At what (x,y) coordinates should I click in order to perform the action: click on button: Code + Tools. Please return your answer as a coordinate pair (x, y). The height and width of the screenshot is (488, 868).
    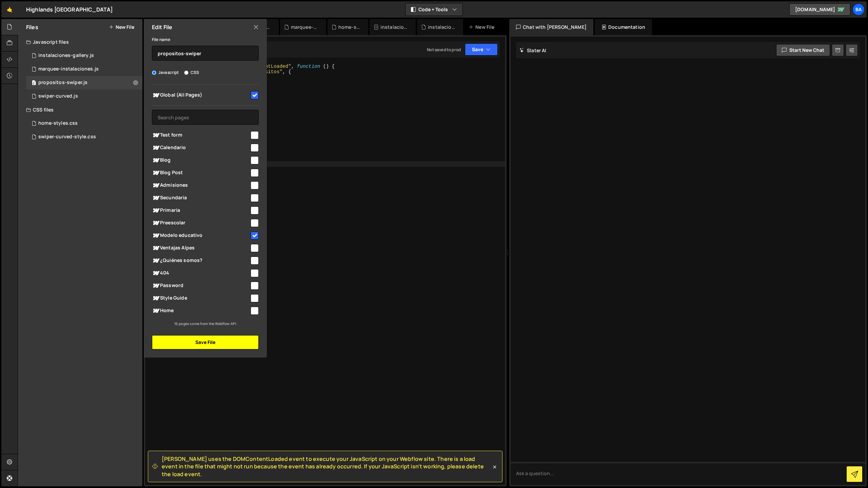
    Looking at the image, I should click on (434, 9).